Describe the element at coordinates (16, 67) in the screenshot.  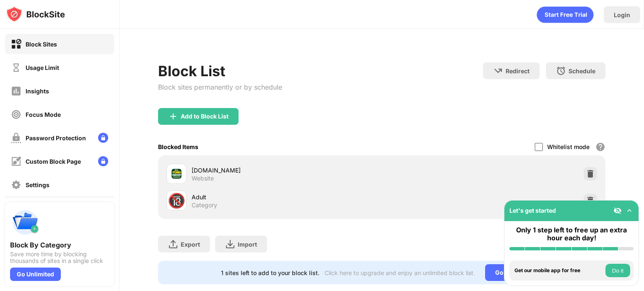
I see `img: time-usage-off.svg` at that location.